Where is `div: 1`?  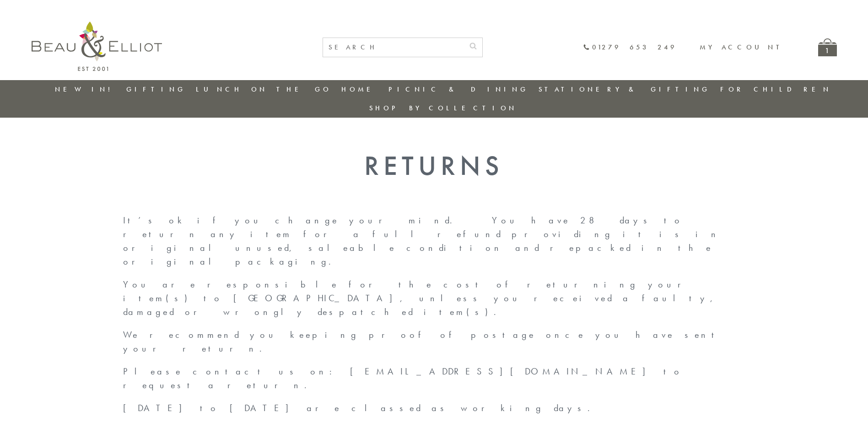
div: 1 is located at coordinates (827, 47).